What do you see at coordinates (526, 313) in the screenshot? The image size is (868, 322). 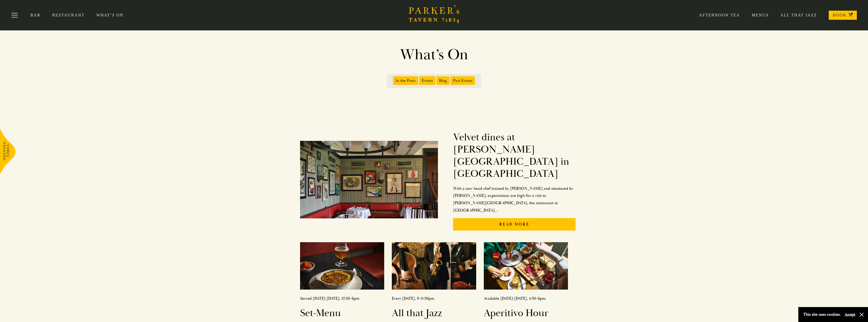 I see `h2: Aperitivo Hour` at bounding box center [526, 313].